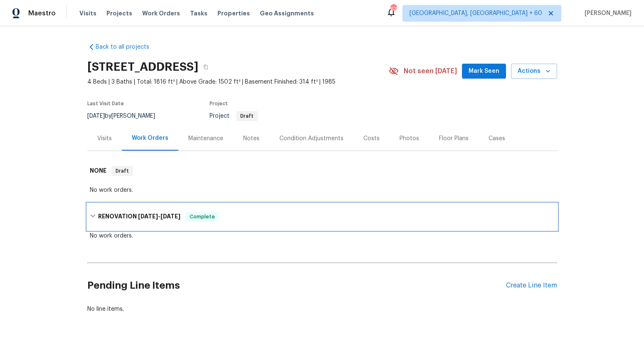 Image resolution: width=644 pixels, height=364 pixels. I want to click on span: Complete, so click(202, 217).